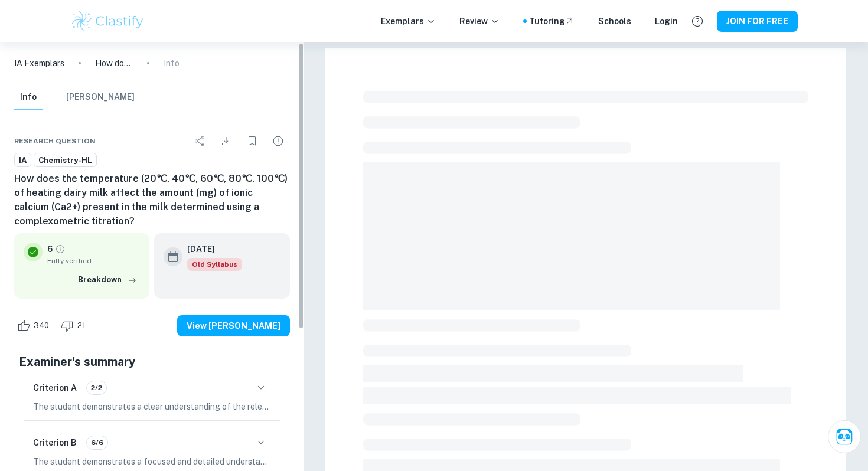 The height and width of the screenshot is (471, 868). I want to click on span: IA, so click(22, 161).